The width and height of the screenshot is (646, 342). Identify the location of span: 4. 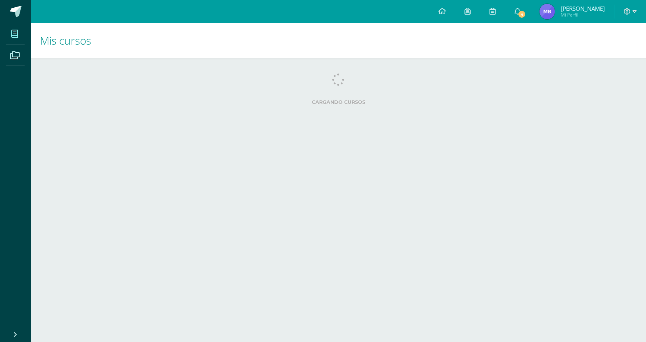
(522, 14).